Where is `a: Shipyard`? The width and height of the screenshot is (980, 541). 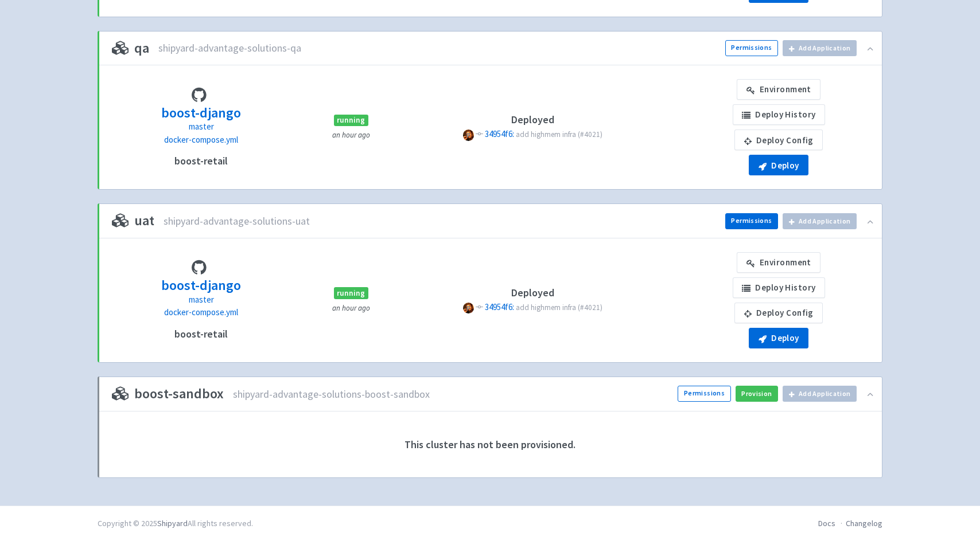 a: Shipyard is located at coordinates (172, 523).